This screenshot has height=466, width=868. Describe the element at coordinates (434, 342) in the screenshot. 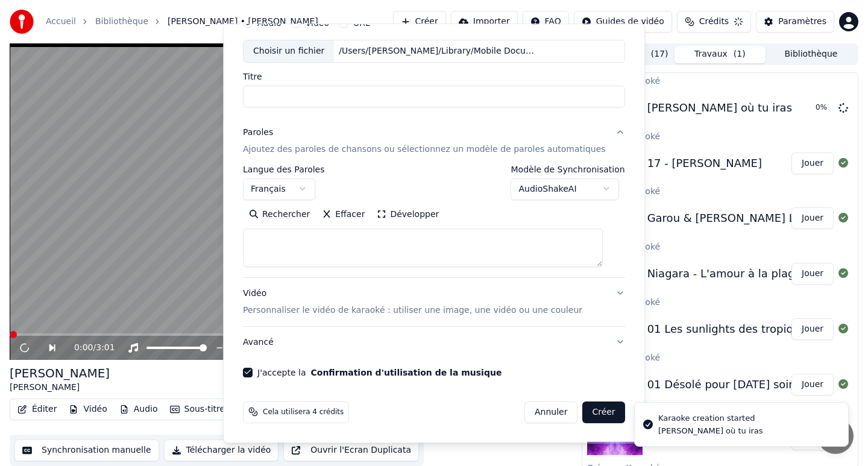

I see `button: Avancé` at that location.